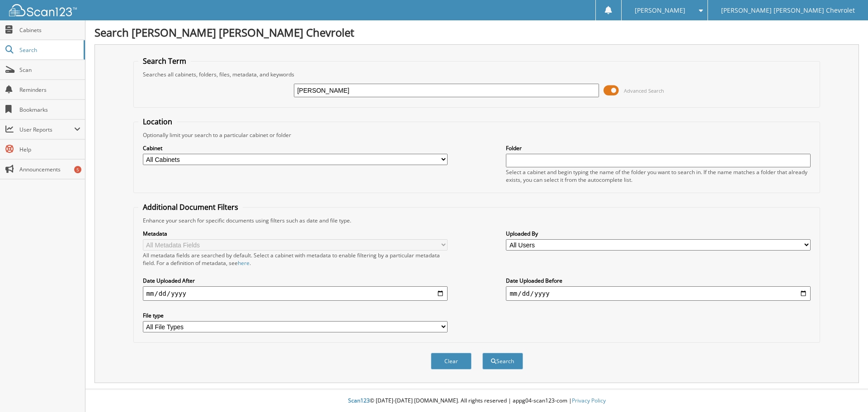  I want to click on span: Announcements, so click(50, 169).